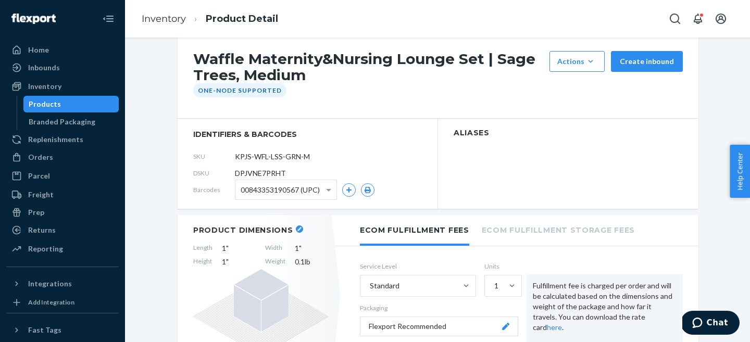 The height and width of the screenshot is (342, 750). Describe the element at coordinates (63, 176) in the screenshot. I see `a: Parcel` at that location.